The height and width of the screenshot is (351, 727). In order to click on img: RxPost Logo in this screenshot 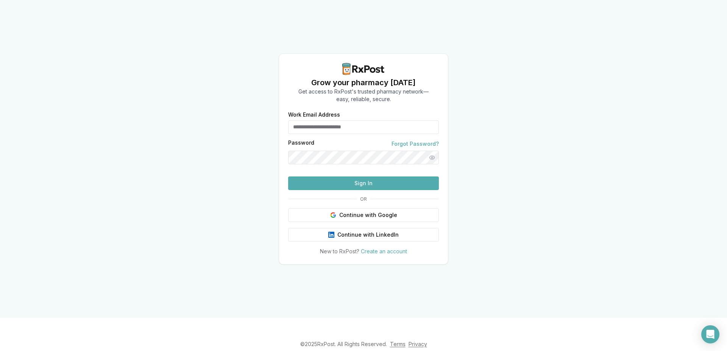, I will do `click(364, 69)`.